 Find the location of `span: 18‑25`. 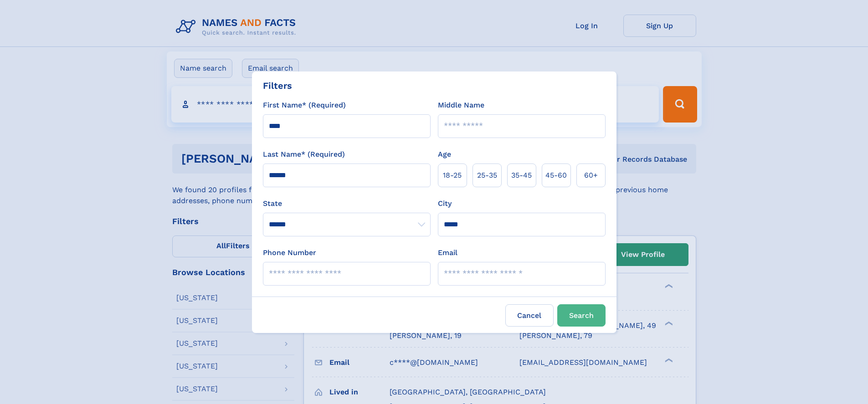

span: 18‑25 is located at coordinates (452, 176).